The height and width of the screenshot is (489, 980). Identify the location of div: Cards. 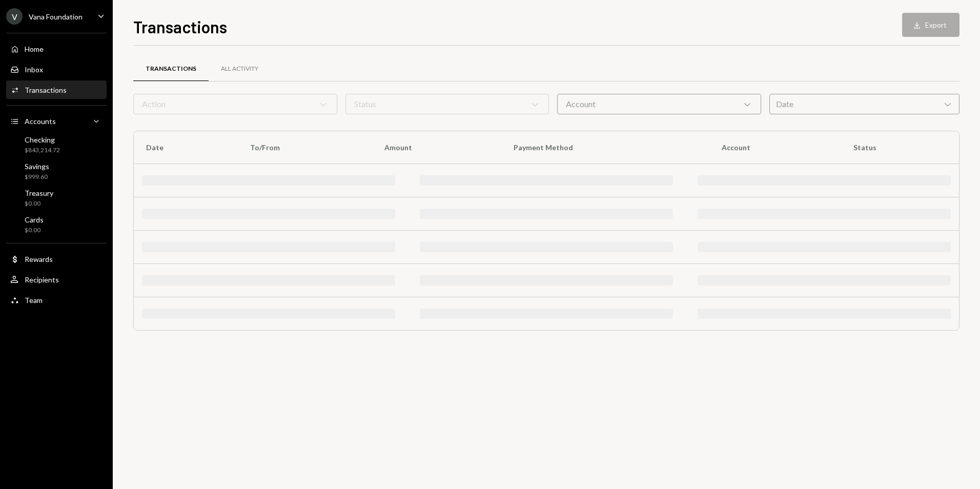
(34, 219).